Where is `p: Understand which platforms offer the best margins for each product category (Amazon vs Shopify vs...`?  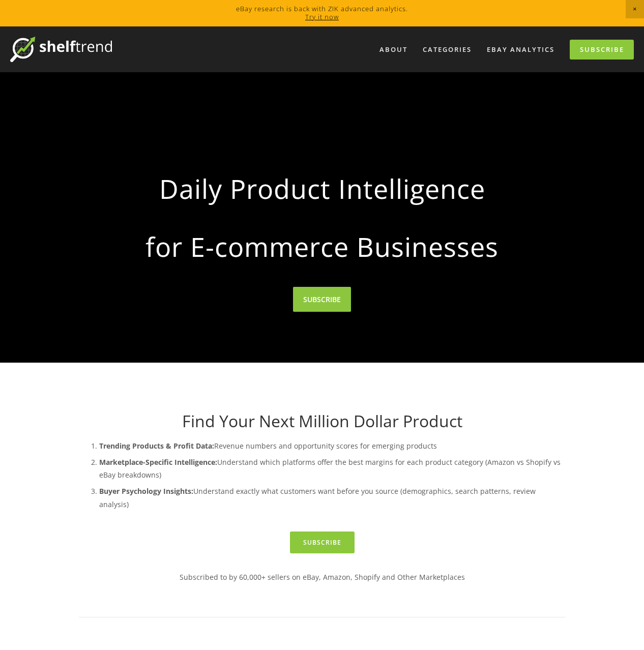
p: Understand which platforms offer the best margins for each product category (Amazon vs Shopify vs... is located at coordinates (332, 468).